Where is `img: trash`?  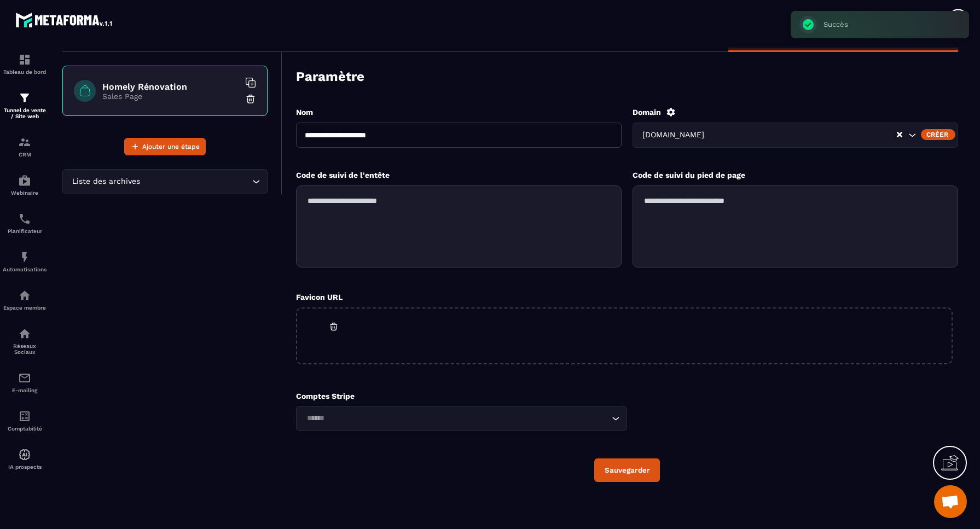
img: trash is located at coordinates (250, 99).